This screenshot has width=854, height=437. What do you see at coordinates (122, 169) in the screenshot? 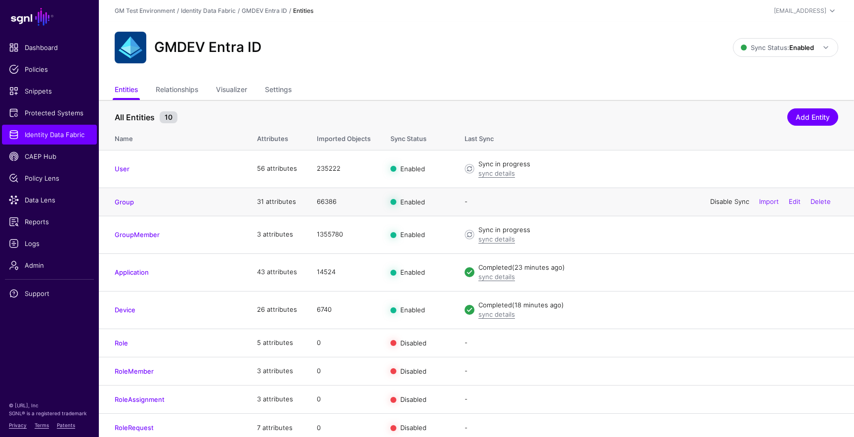
I see `a: User` at bounding box center [122, 169].